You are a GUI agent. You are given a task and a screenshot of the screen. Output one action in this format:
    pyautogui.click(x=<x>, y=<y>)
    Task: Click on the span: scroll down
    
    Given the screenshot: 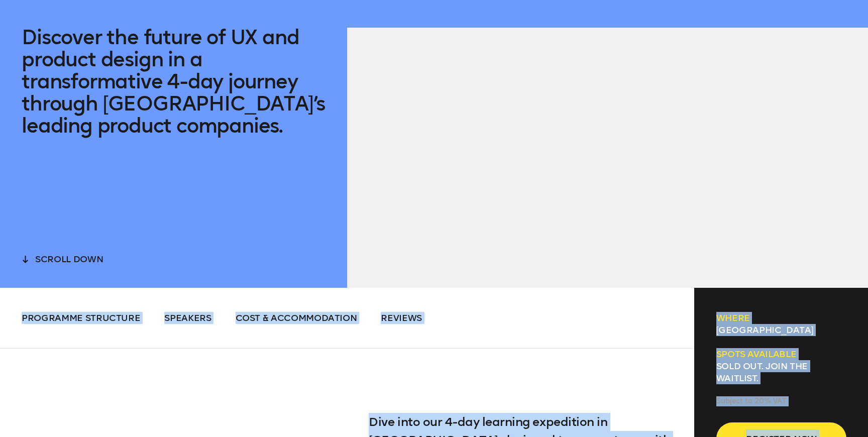 What is the action you would take?
    pyautogui.click(x=69, y=259)
    